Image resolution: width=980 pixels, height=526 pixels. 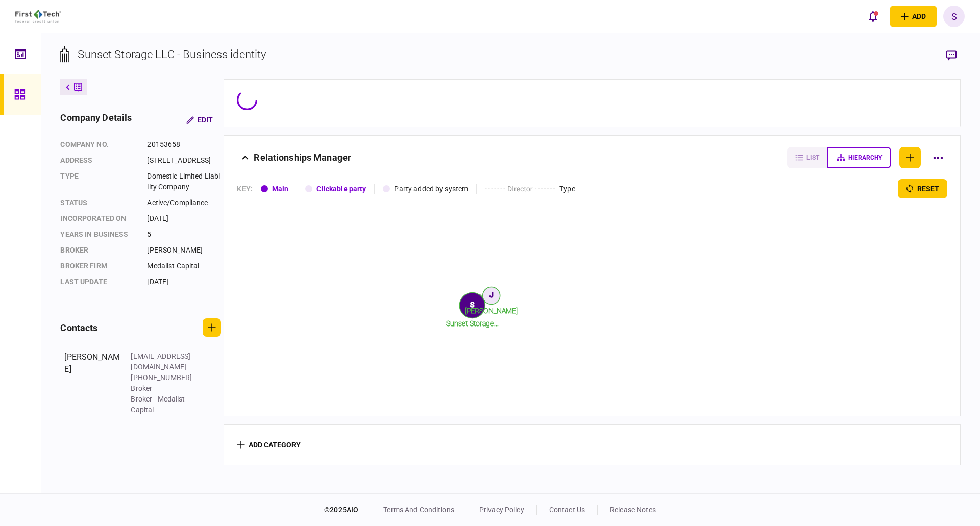 What do you see at coordinates (268, 445) in the screenshot?
I see `button: add category` at bounding box center [268, 445].